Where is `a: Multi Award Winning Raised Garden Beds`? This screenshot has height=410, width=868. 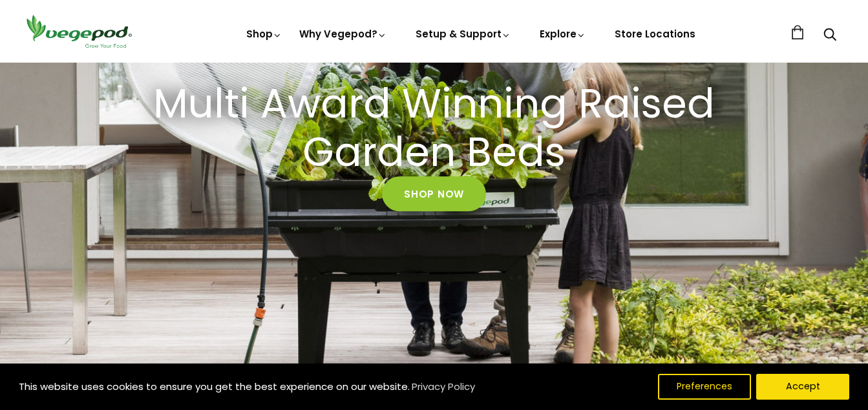 a: Multi Award Winning Raised Garden Beds is located at coordinates (434, 129).